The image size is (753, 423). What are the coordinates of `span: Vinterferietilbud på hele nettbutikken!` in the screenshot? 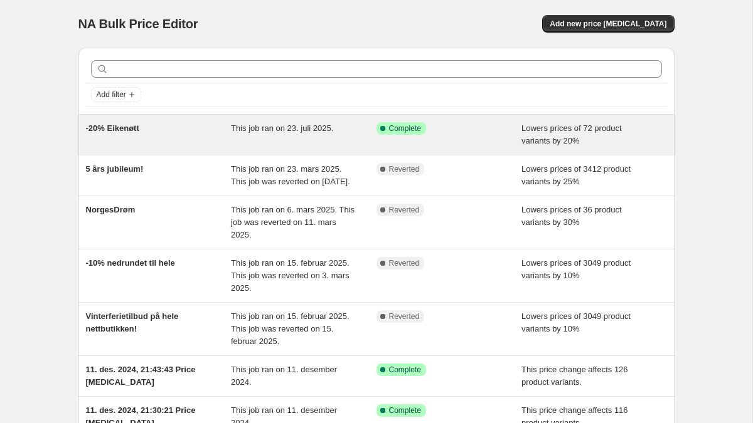 It's located at (132, 322).